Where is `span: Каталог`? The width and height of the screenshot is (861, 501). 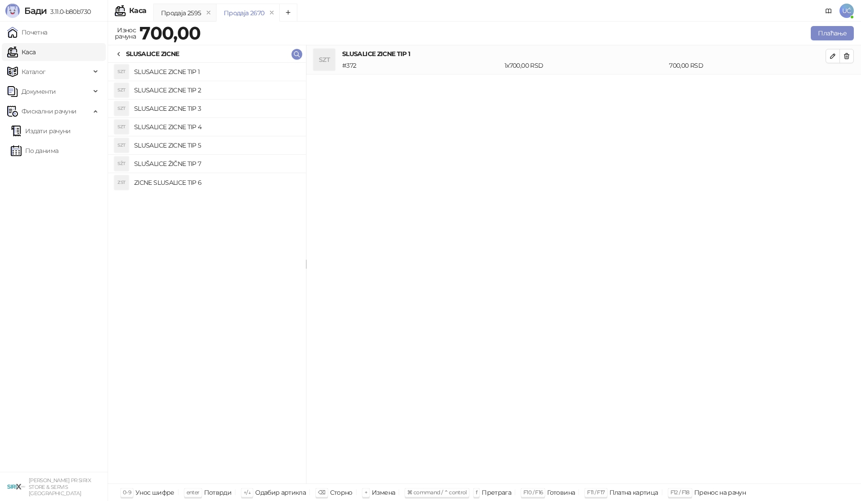 span: Каталог is located at coordinates (34, 72).